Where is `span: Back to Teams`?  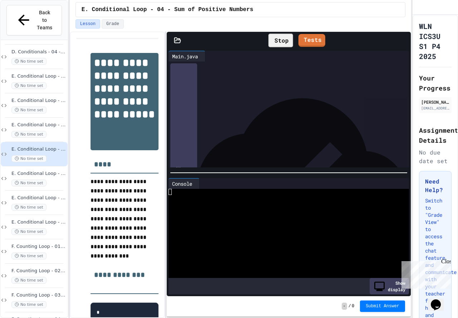
span: Back to Teams is located at coordinates (44, 20).